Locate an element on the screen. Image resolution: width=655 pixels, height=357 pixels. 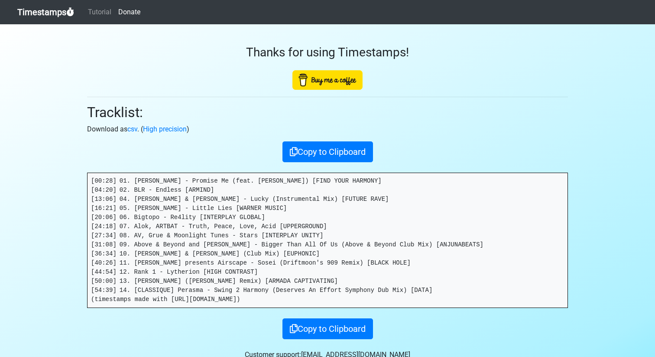
h2: Tracklist: is located at coordinates (328, 112).